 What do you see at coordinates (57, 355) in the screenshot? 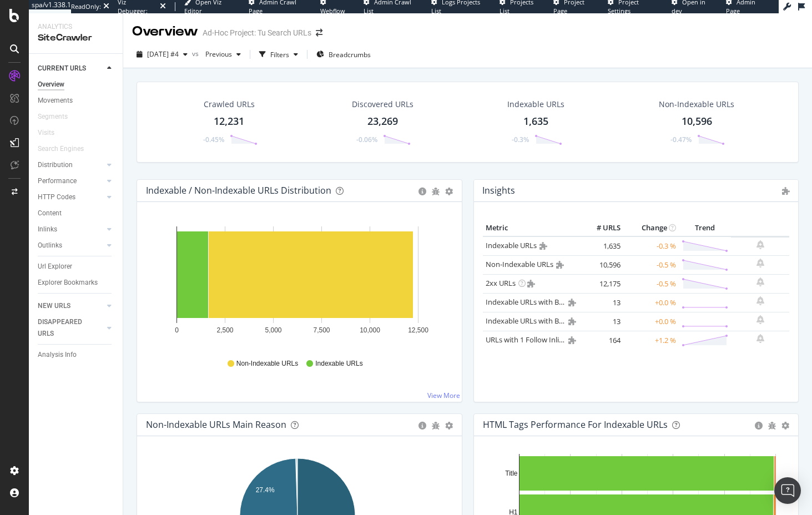
I see `div: Analysis Info` at bounding box center [57, 355].